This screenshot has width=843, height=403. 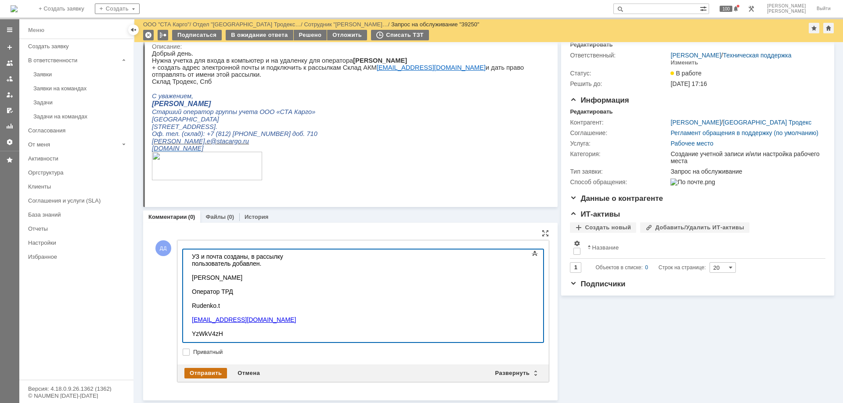 What do you see at coordinates (367, 352) in the screenshot?
I see `label: Приватный` at bounding box center [367, 352].